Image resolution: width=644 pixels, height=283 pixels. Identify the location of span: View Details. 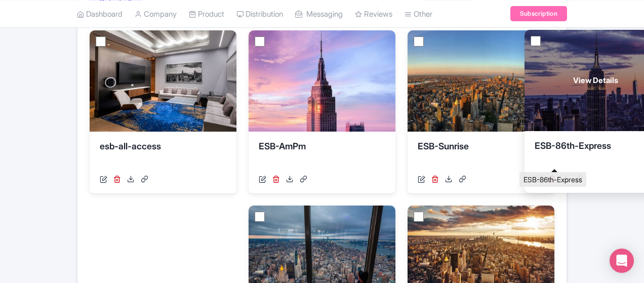
(596, 81).